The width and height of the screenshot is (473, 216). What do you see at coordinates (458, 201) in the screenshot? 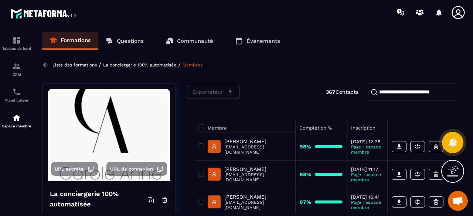
I see `div: Ouvrir le chat` at bounding box center [458, 201].